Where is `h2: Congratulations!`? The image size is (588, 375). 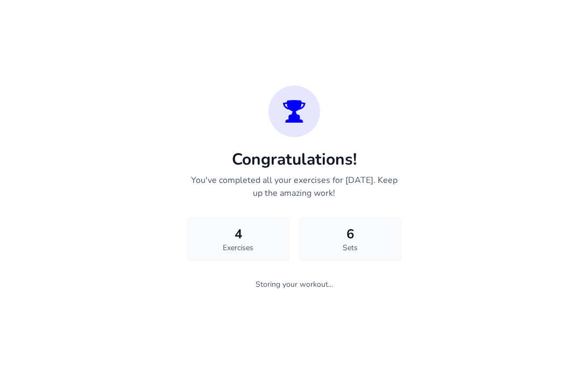 h2: Congratulations! is located at coordinates (294, 160).